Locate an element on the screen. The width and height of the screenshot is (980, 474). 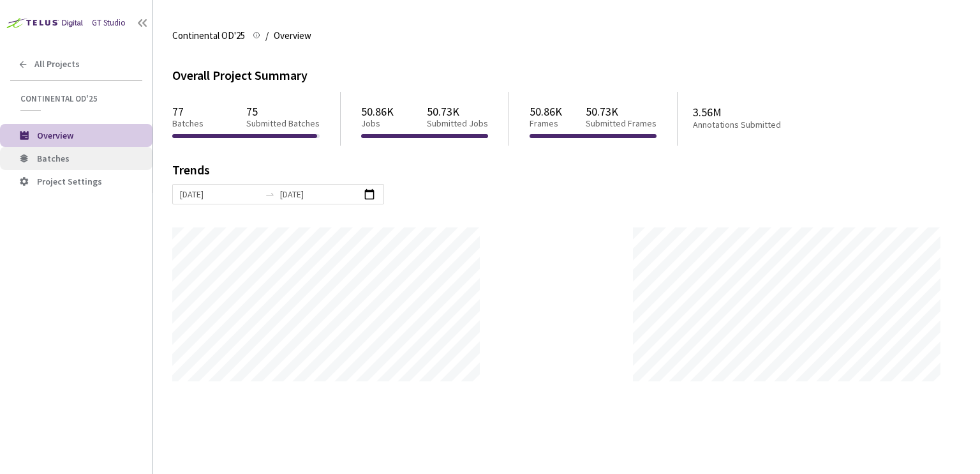
p: Submitted Jobs is located at coordinates (458, 123).